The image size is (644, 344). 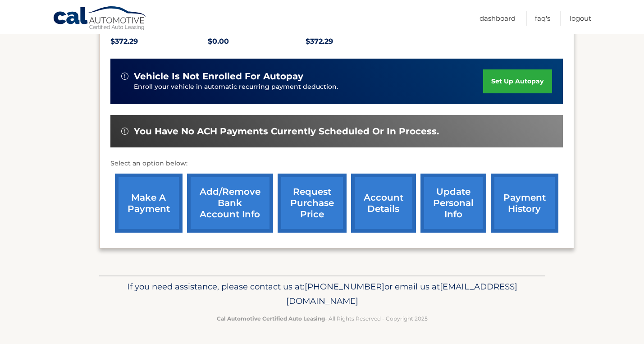 I want to click on p: If you need assistance, please contact us at: or email us at, so click(x=323, y=294).